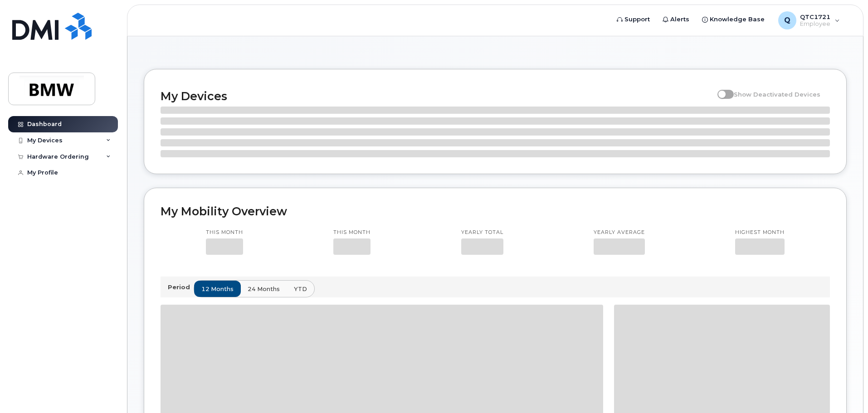 The image size is (868, 413). I want to click on span: Show Deactivated Devices, so click(777, 94).